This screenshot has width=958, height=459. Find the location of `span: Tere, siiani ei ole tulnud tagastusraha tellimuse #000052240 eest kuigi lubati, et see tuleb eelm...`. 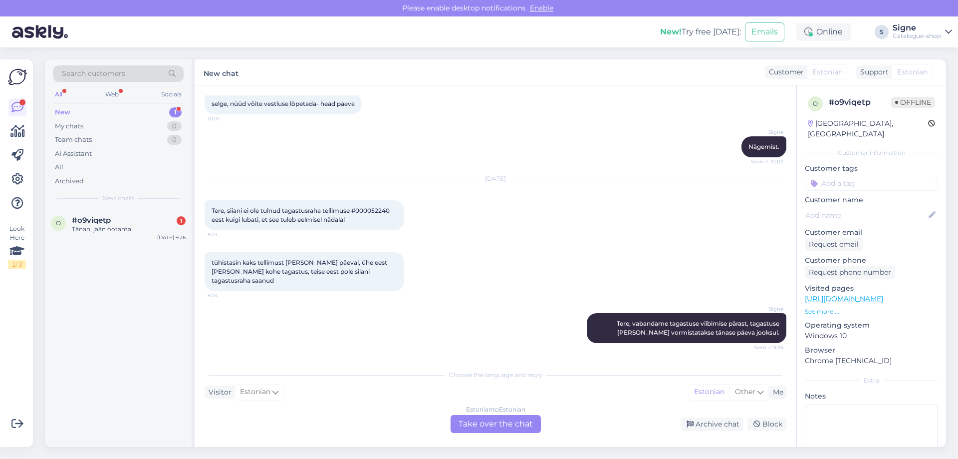

span: Tere, siiani ei ole tulnud tagastusraha tellimuse #000052240 eest kuigi lubati, et see tuleb eelm... is located at coordinates (301, 215).